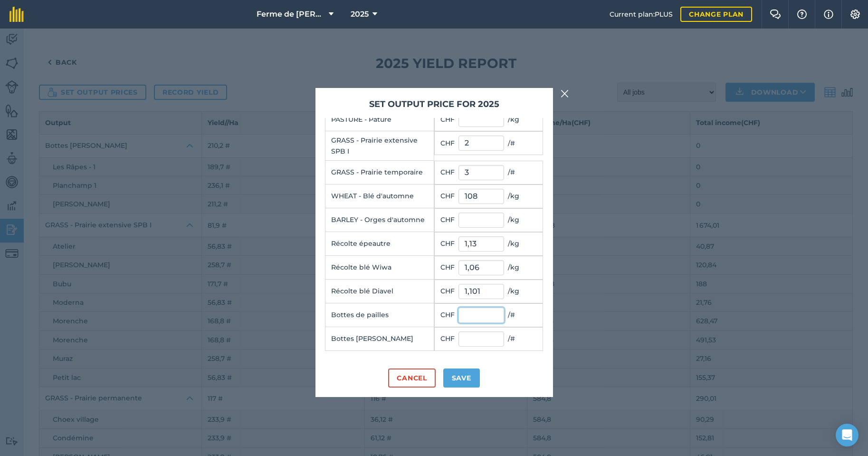 This screenshot has width=868, height=456. Describe the element at coordinates (716, 14) in the screenshot. I see `a: Change plan` at that location.